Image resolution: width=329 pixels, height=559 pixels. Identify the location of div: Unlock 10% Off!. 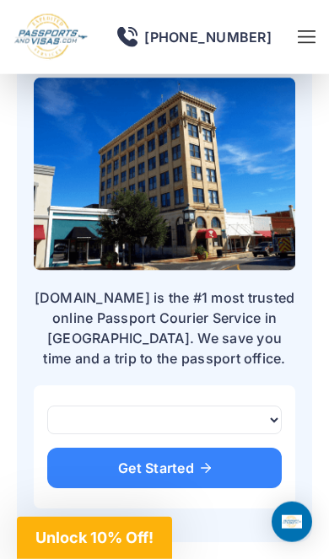
(94, 538).